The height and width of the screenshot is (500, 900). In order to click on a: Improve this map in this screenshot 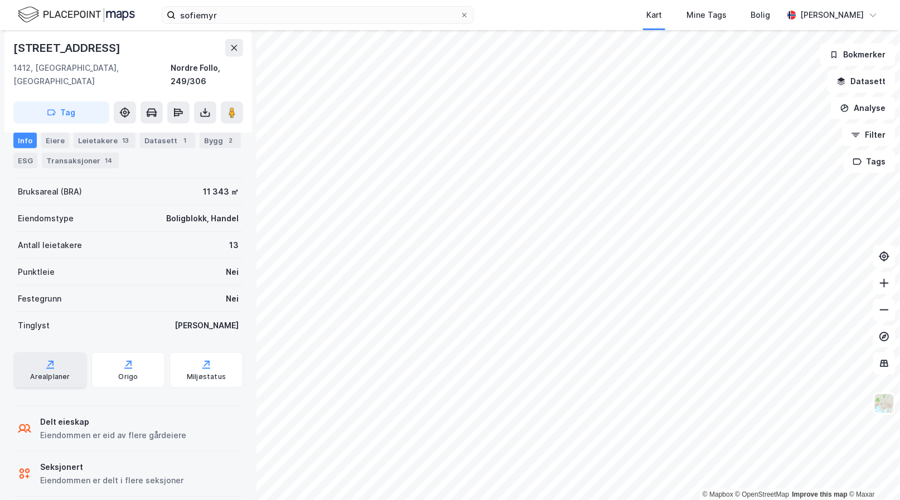, I will do `click(820, 495)`.